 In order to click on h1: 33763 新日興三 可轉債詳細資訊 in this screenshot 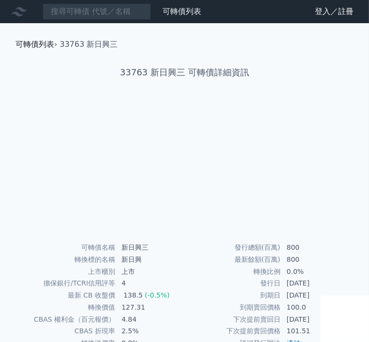, I will do `click(184, 72)`.